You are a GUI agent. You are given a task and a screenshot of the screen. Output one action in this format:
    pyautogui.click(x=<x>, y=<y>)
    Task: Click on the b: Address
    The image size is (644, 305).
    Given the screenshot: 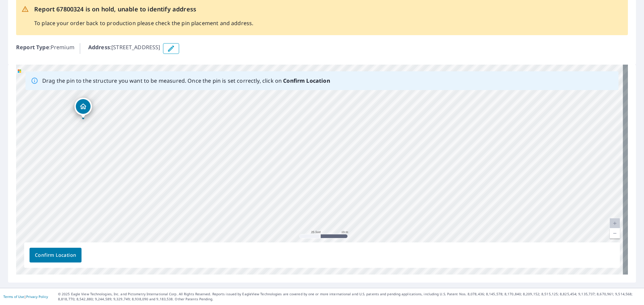 What is the action you would take?
    pyautogui.click(x=99, y=47)
    